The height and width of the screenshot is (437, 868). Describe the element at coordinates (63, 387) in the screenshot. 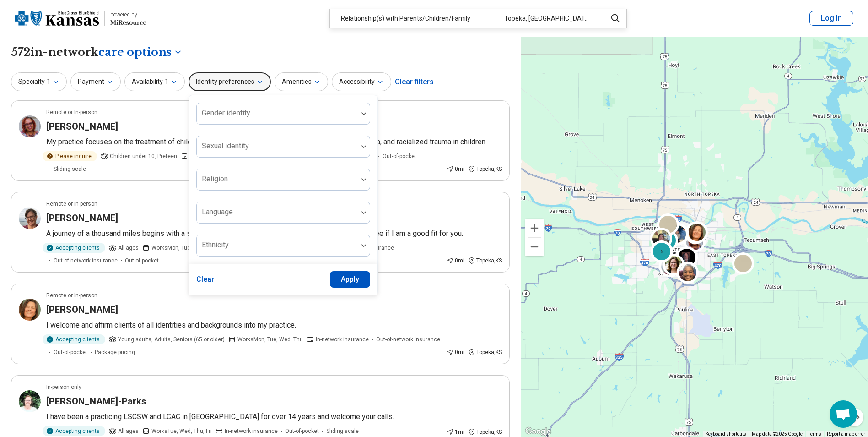

I see `p: In-person only` at that location.